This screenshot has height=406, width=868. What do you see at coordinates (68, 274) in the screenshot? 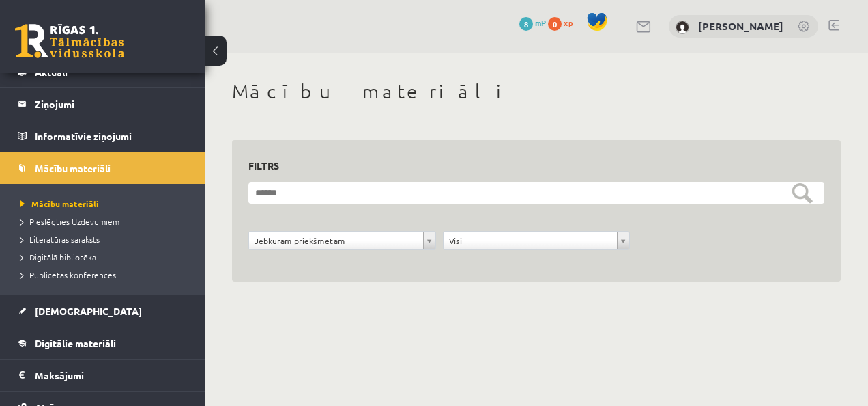
I see `span: Publicētas konferences` at bounding box center [68, 274].